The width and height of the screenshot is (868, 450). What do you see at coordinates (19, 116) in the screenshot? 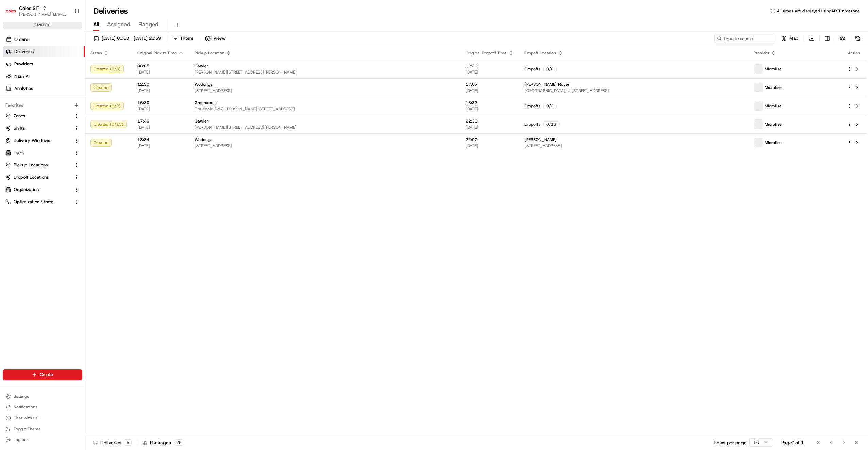
I see `span: Zones` at bounding box center [19, 116].